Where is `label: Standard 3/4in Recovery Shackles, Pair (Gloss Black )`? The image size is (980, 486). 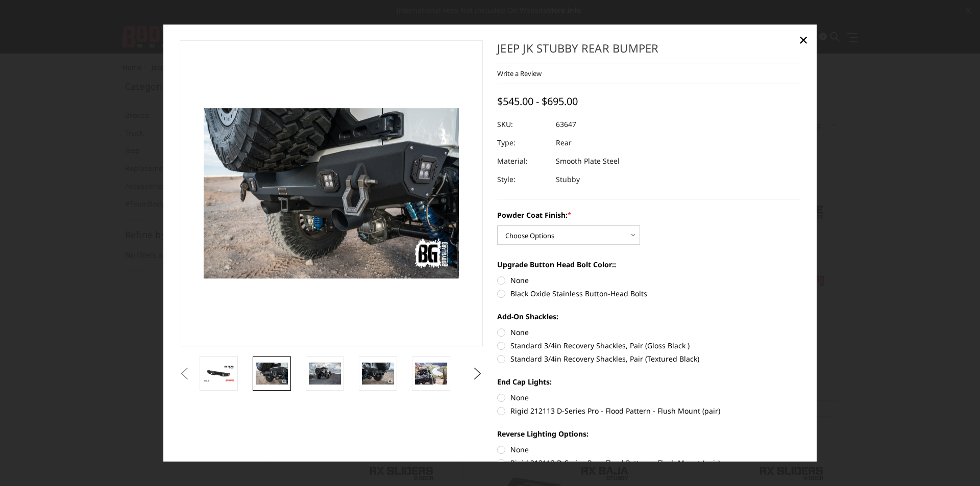
label: Standard 3/4in Recovery Shackles, Pair (Gloss Black ) is located at coordinates (649, 345).